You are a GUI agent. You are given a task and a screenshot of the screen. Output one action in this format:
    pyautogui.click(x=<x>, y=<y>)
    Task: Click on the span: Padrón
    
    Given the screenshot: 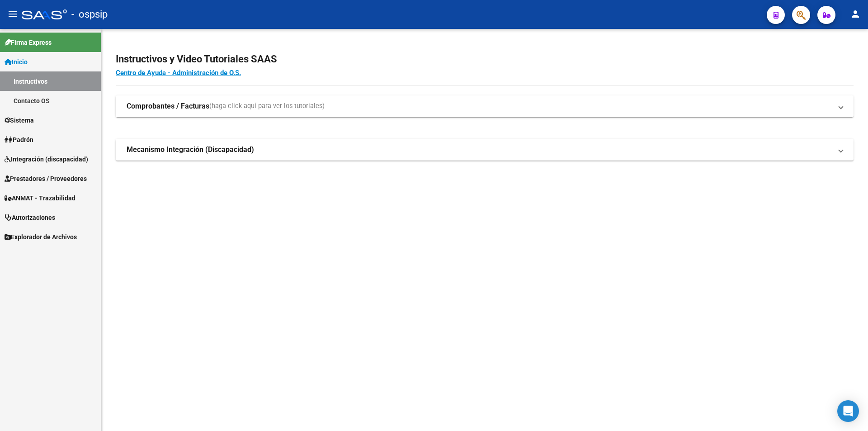 What is the action you would take?
    pyautogui.click(x=19, y=140)
    